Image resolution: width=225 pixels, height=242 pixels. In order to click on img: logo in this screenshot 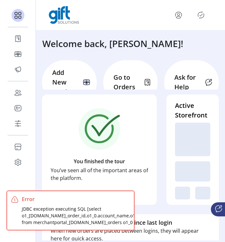, I will do `click(64, 15)`.